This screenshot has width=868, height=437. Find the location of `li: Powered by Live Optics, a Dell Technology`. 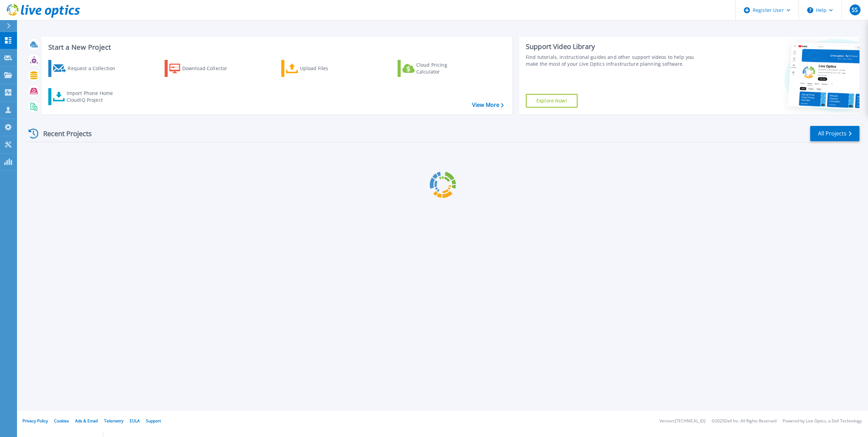

li: Powered by Live Optics, a Dell Technology is located at coordinates (822, 421).